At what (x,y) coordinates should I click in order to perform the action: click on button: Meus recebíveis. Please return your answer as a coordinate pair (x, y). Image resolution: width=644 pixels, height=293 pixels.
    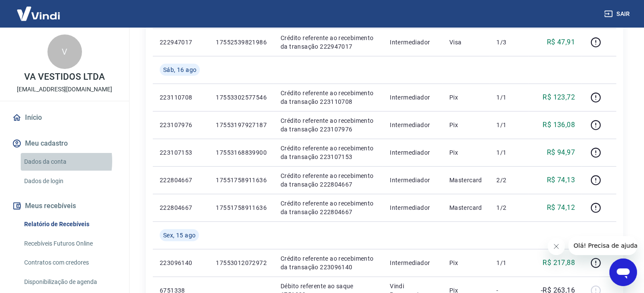
    Looking at the image, I should click on (65, 206).